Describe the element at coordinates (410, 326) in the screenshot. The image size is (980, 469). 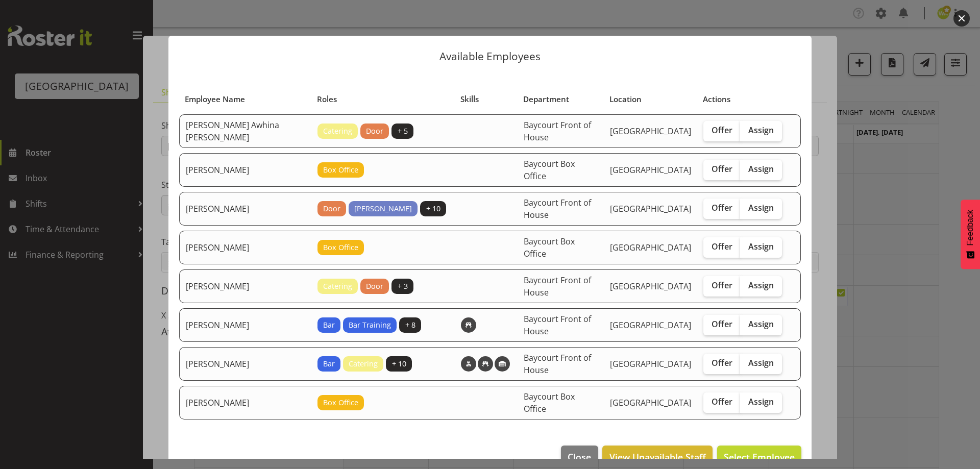
I see `span: + 8` at that location.